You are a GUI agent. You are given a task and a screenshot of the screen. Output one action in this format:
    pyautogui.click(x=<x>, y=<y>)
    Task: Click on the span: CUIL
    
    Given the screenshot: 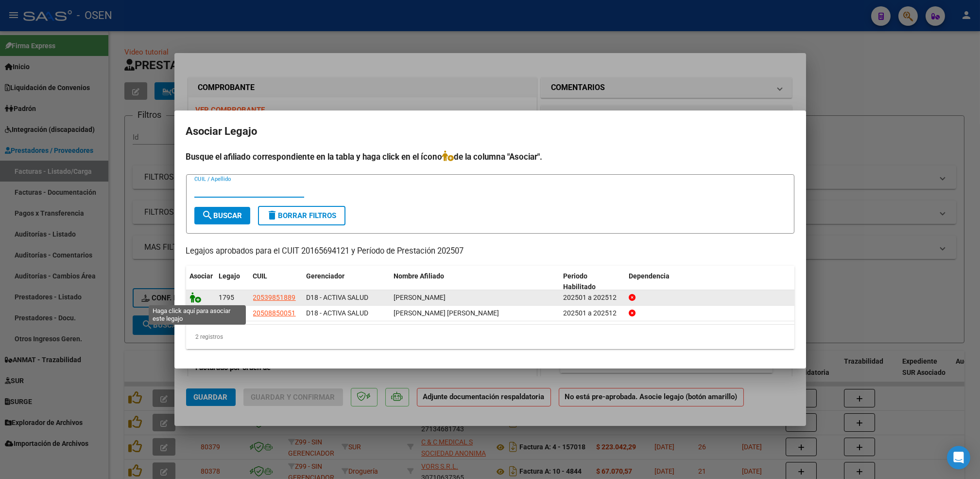 What is the action you would take?
    pyautogui.click(x=261, y=276)
    